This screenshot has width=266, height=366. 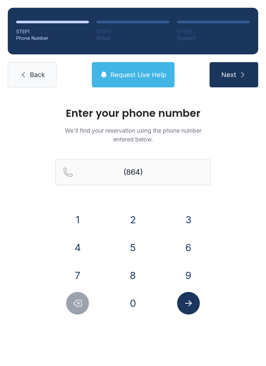 I want to click on button: 1, so click(x=77, y=220).